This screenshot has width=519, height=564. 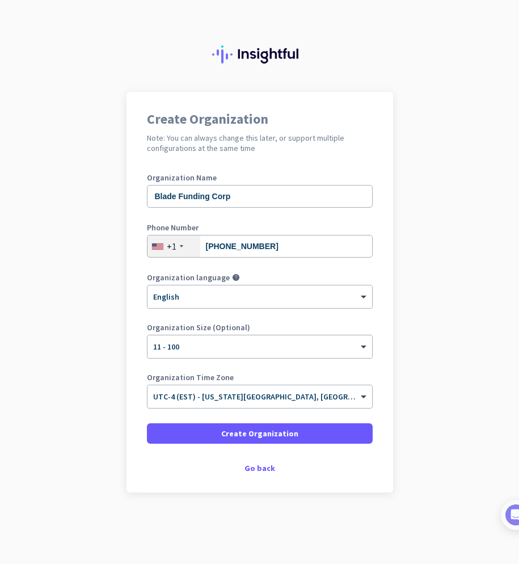 What do you see at coordinates (260, 434) in the screenshot?
I see `button: Create Organization` at bounding box center [260, 434].